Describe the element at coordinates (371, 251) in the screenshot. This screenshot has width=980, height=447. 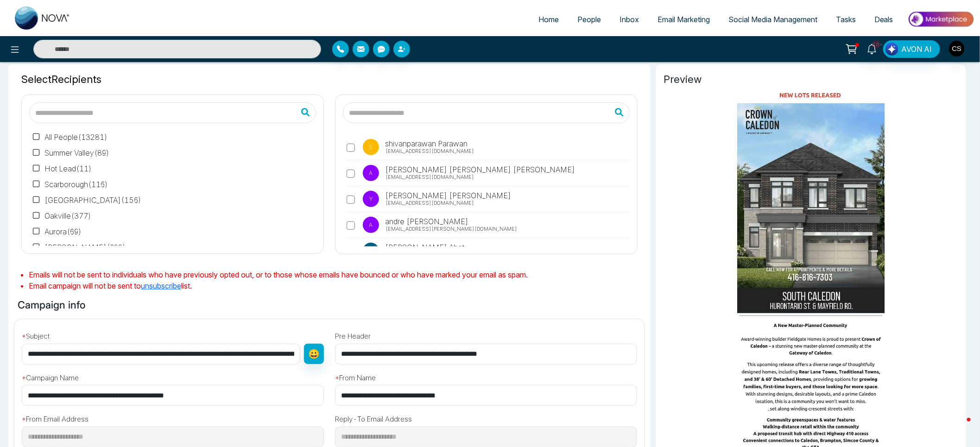
I see `p: L` at that location.